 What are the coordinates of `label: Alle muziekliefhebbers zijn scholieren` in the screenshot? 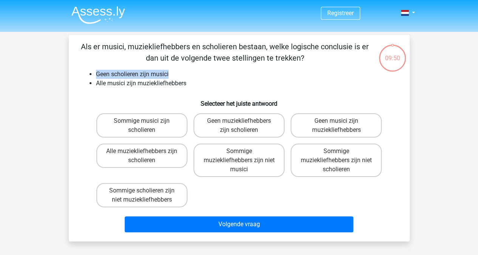 It's located at (142, 155).